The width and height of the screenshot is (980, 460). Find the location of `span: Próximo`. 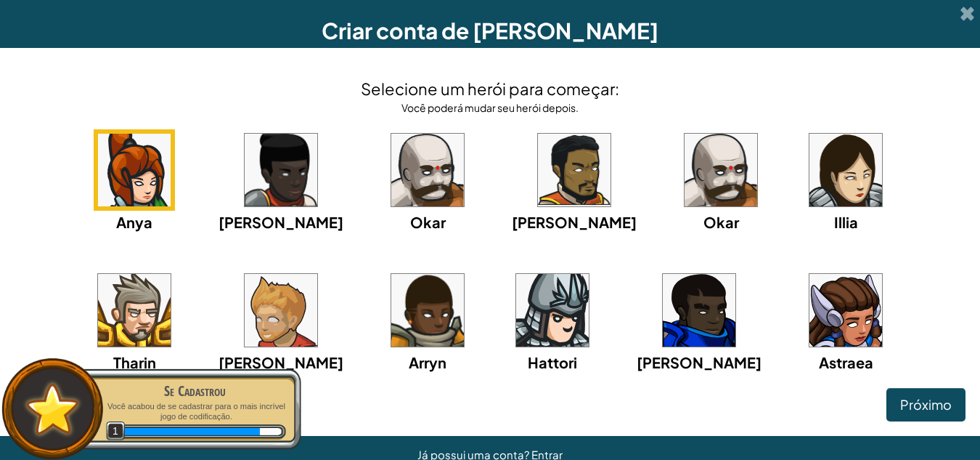

span: Próximo is located at coordinates (925, 404).